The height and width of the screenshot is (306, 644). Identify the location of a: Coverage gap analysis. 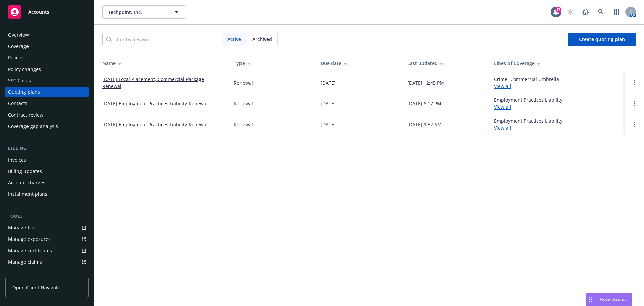
(47, 126).